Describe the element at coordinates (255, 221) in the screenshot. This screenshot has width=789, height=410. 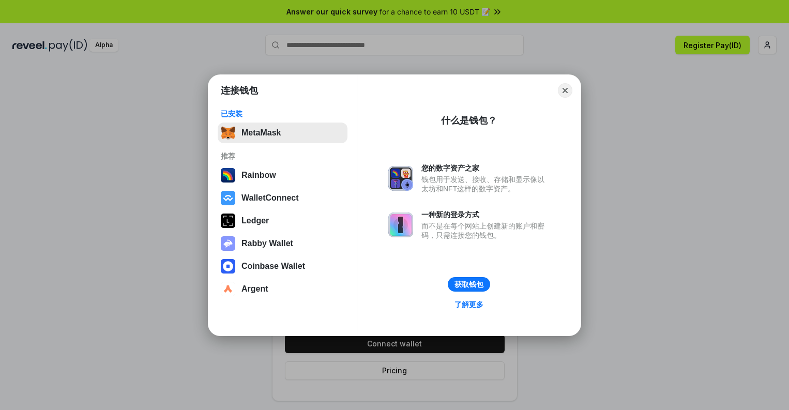
I see `div: Ledger` at that location.